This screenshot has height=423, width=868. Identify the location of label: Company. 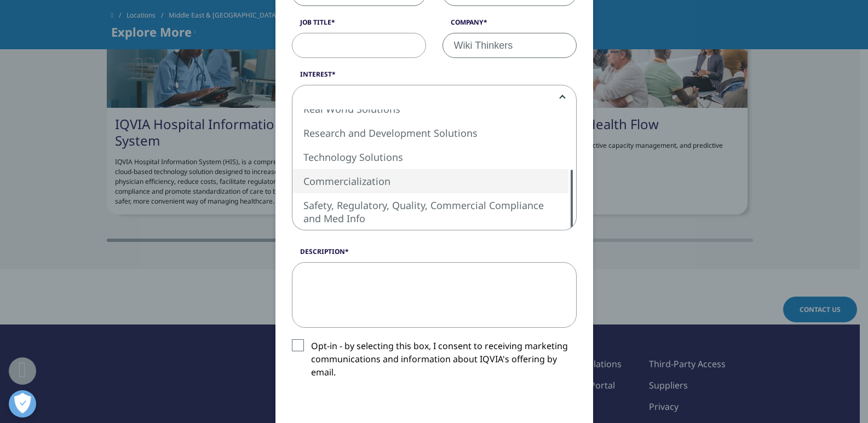
(509, 25).